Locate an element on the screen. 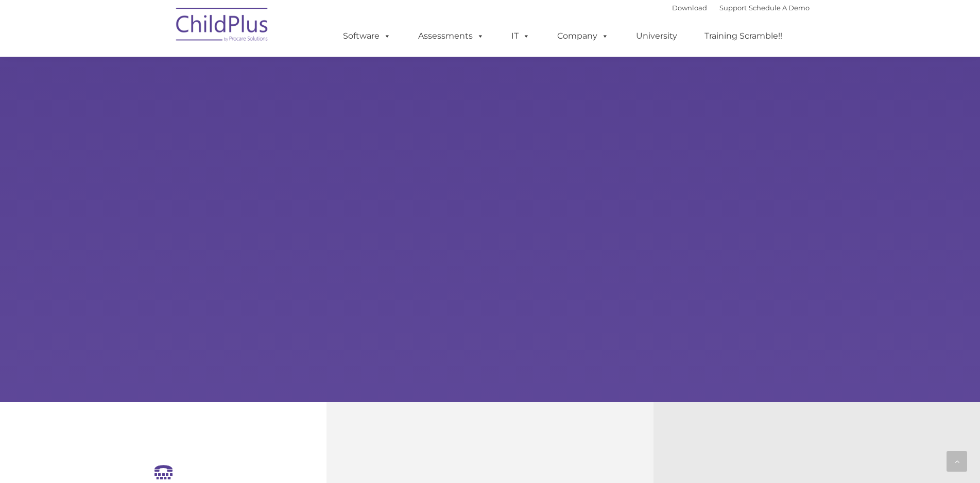  a: Download is located at coordinates (689, 8).